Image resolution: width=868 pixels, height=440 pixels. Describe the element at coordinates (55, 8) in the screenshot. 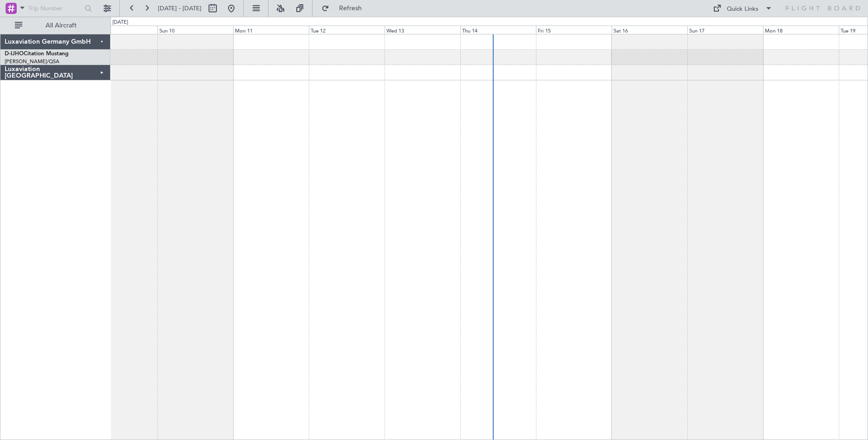

I see `input: Trip Number` at that location.